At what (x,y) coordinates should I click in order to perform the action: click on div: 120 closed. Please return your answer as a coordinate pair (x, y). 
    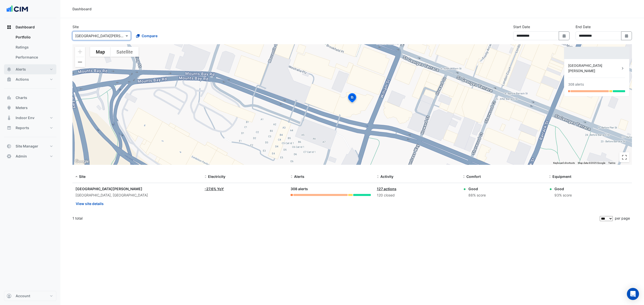
    Looking at the image, I should click on (417, 195).